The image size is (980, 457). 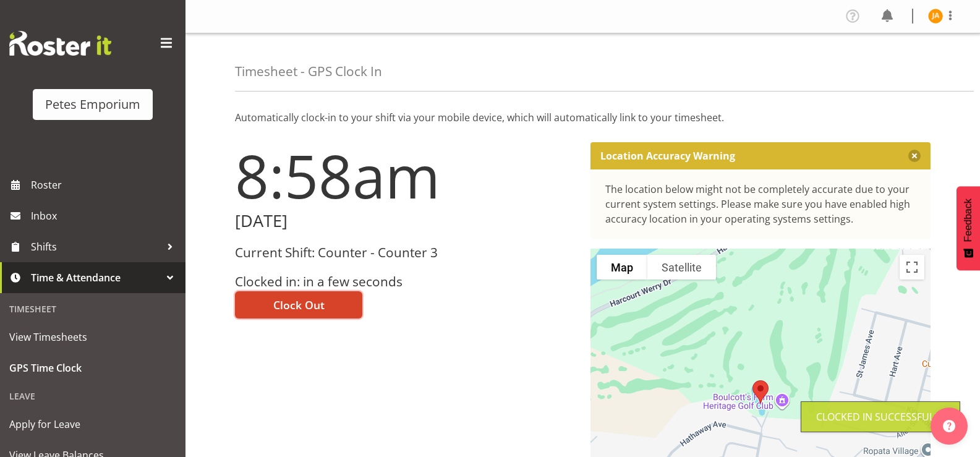 What do you see at coordinates (92, 424) in the screenshot?
I see `span: Apply for Leave` at bounding box center [92, 424].